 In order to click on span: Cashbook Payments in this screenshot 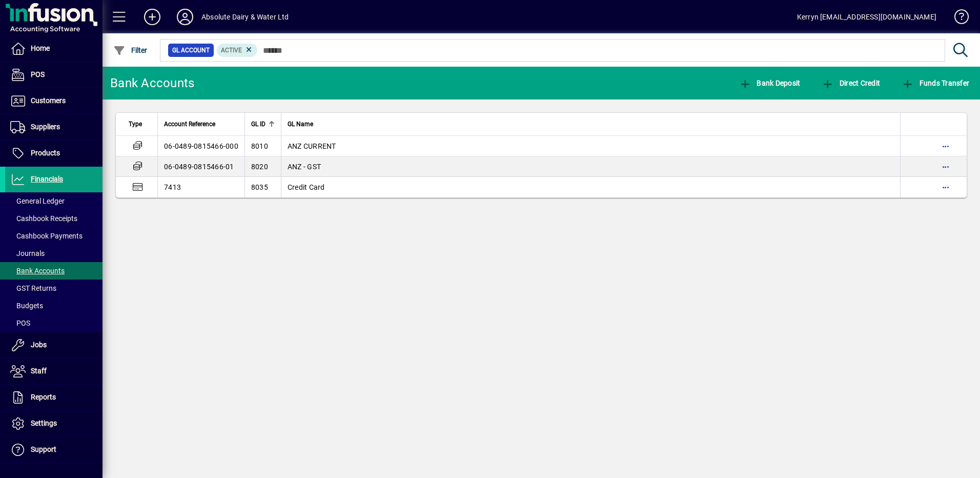, I will do `click(46, 236)`.